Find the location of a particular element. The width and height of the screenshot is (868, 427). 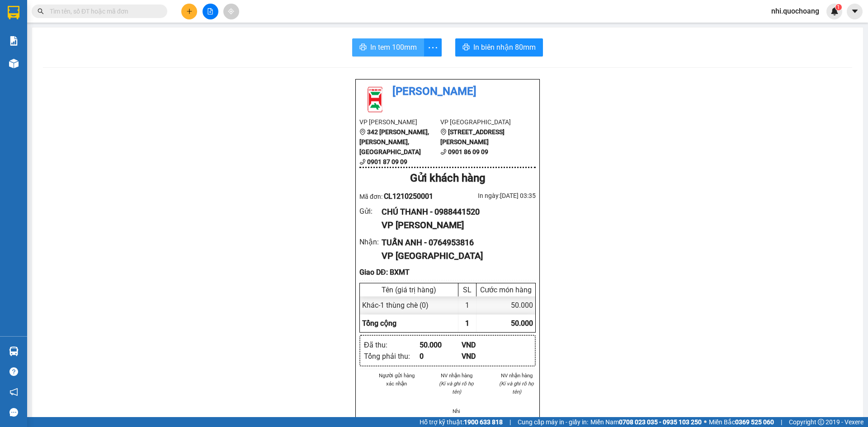

button: file-add is located at coordinates (210, 11).